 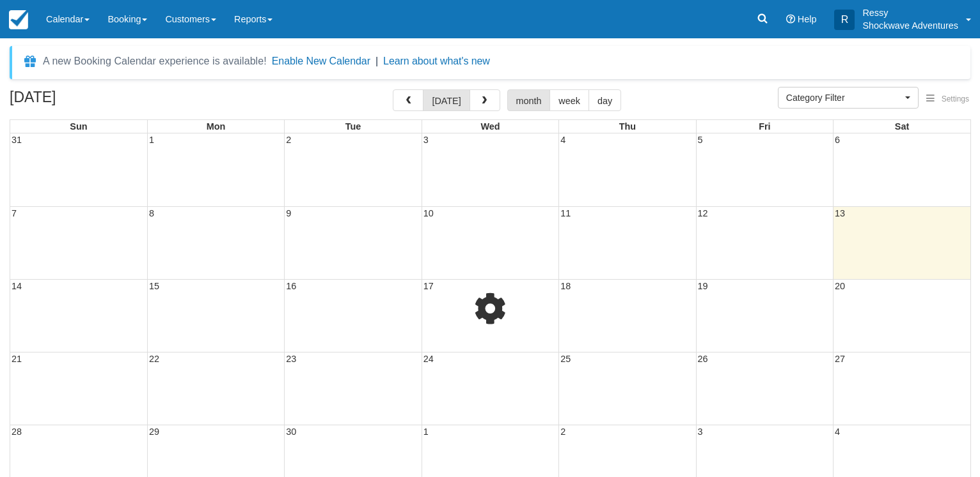 I want to click on span: 24, so click(x=429, y=359).